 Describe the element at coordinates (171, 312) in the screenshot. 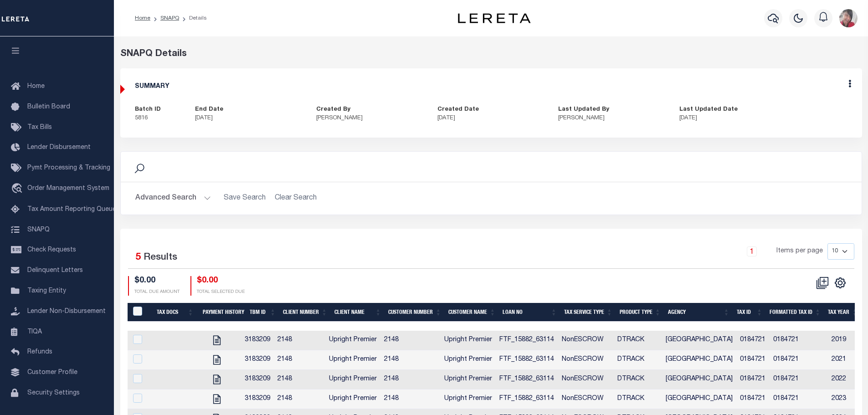

I see `th: Tax Docs: activate to sort column ascending` at that location.